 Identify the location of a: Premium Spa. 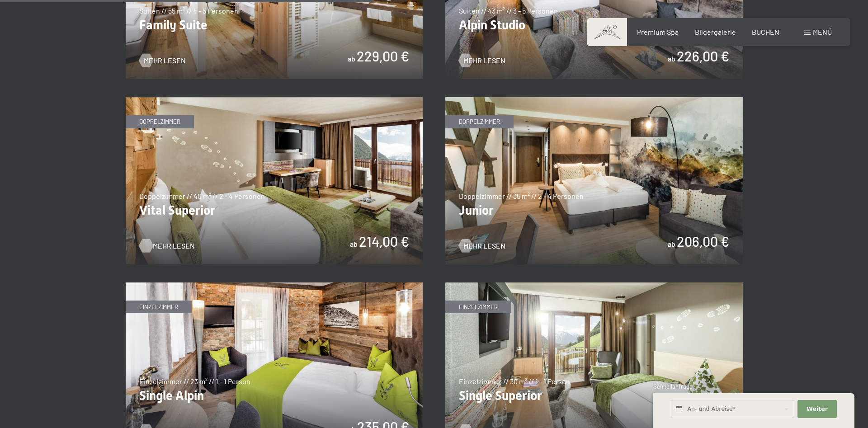
(658, 31).